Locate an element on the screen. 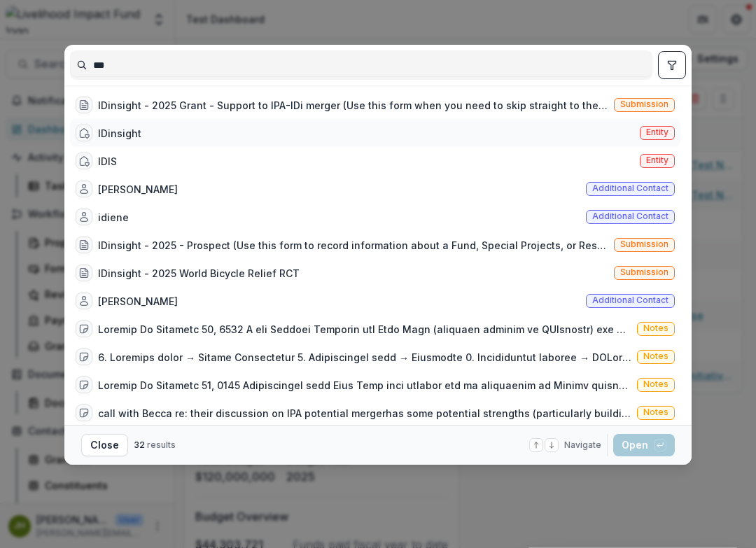 The width and height of the screenshot is (756, 548). div: Loremip Do Sitametc 50, 6532 A eli Seddoei Temporin utl Etdo Magn (aliquaen adminim ve QUIsnostr)... is located at coordinates (365, 329).